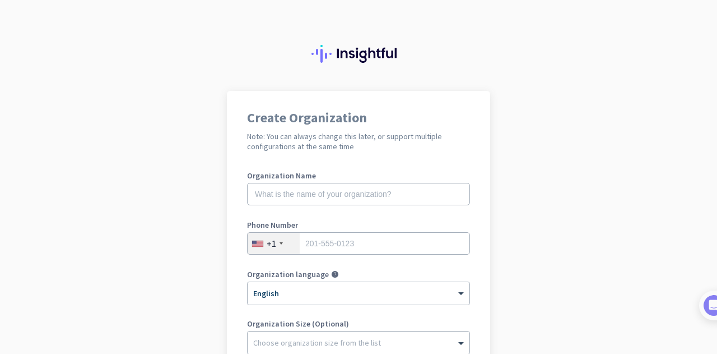  What do you see at coordinates (359, 194) in the screenshot?
I see `input: What is the name of your organization?` at bounding box center [359, 194].